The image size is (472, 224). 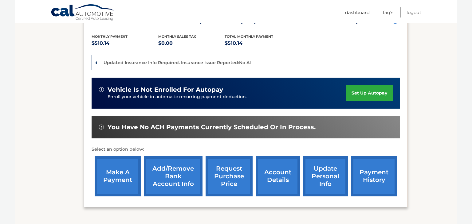 I want to click on span: vehicle is not enrolled for autopay, so click(x=165, y=90).